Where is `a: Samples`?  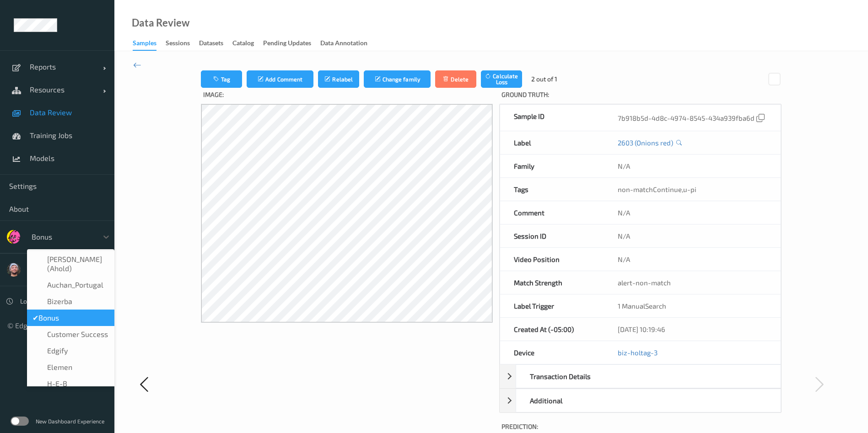
a: Samples is located at coordinates (149, 44).